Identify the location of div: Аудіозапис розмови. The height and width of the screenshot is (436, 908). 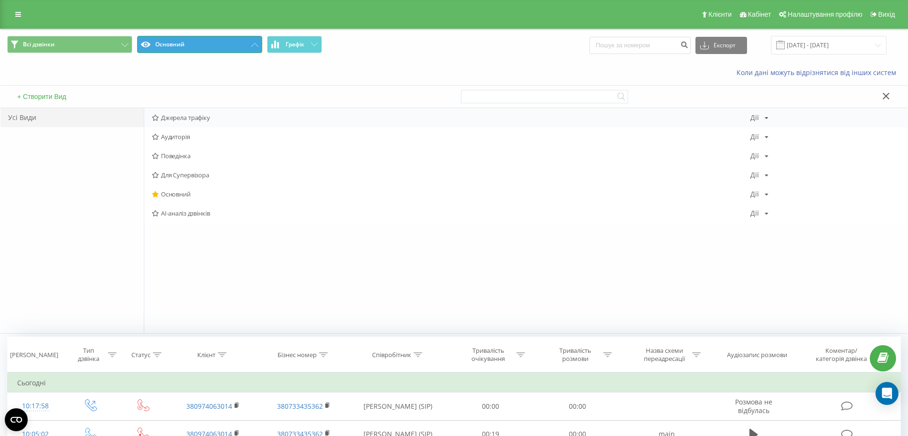
(757, 355).